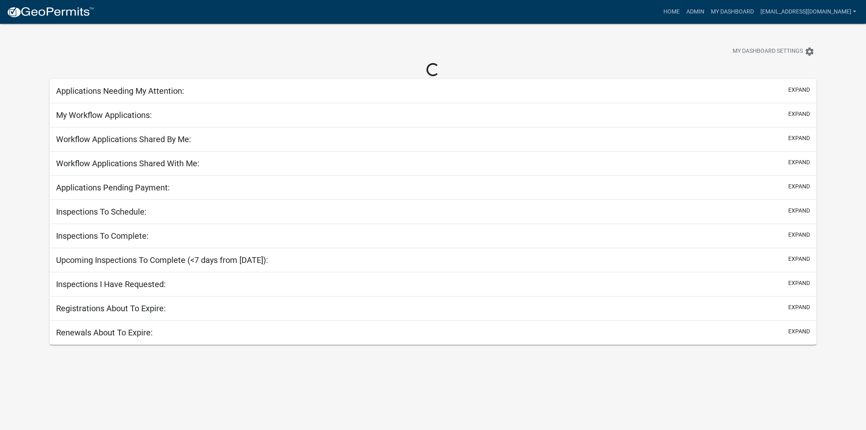  Describe the element at coordinates (809, 52) in the screenshot. I see `i: settings` at that location.